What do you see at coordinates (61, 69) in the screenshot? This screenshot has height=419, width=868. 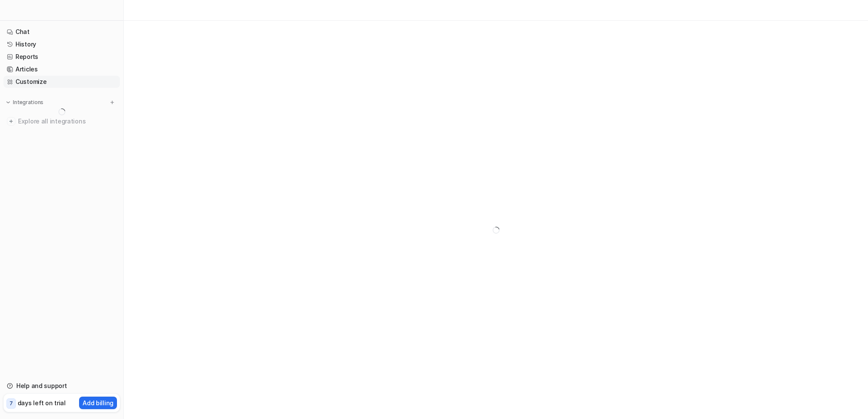 I see `a: Articles` at bounding box center [61, 69].